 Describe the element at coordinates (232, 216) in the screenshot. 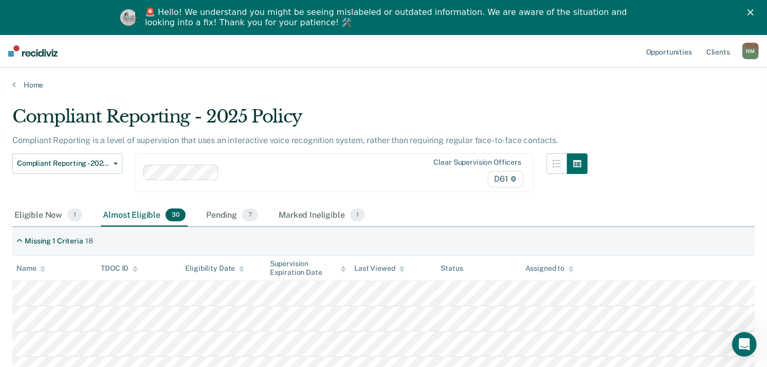

I see `div: Pending7` at that location.